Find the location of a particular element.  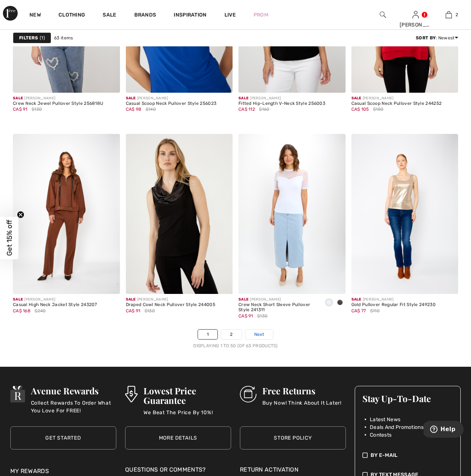

span: Next is located at coordinates (259, 334).